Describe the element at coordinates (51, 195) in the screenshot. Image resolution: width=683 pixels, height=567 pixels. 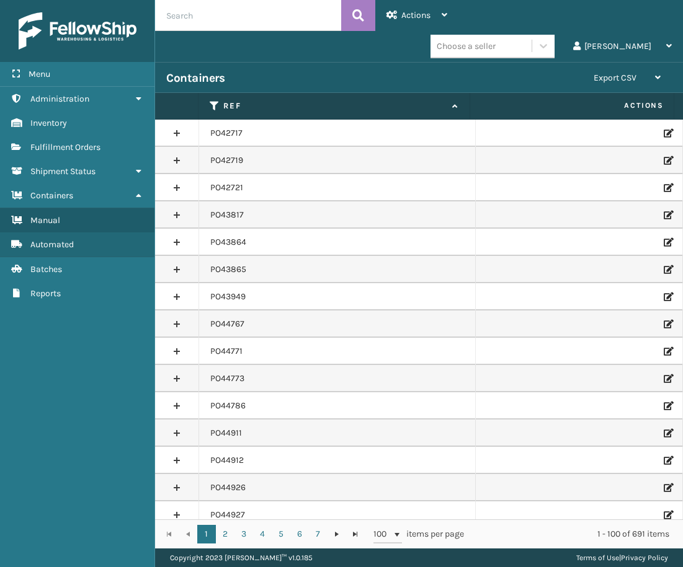
I see `span: Containers` at that location.